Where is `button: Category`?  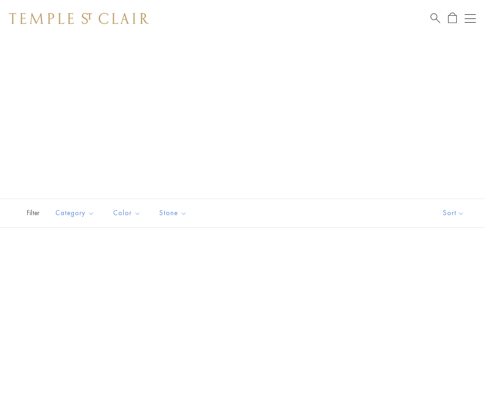 button: Category is located at coordinates (75, 213).